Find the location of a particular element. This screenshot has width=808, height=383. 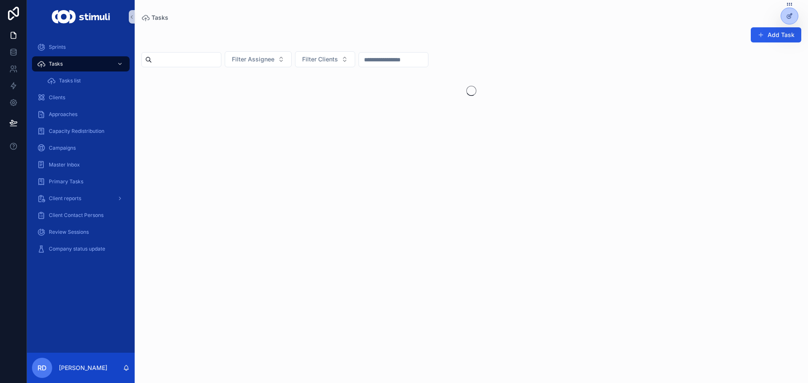

a: Primary Tasks is located at coordinates (81, 182).